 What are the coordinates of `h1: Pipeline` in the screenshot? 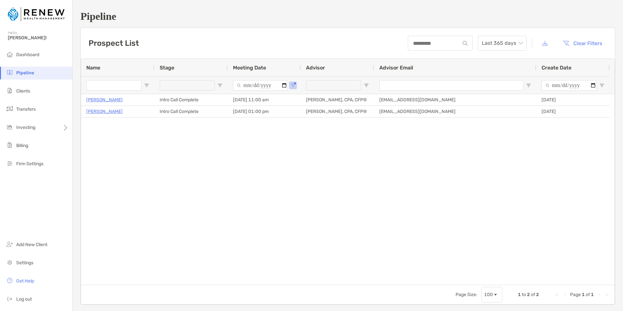 It's located at (348, 16).